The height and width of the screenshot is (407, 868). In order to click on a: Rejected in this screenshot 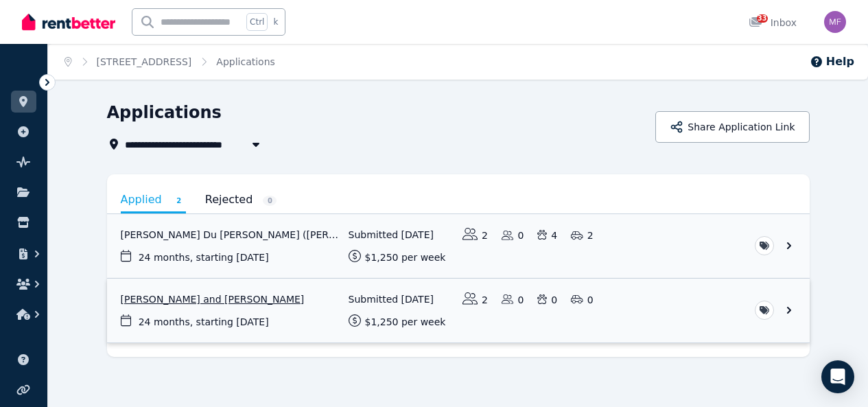, I will do `click(241, 200)`.